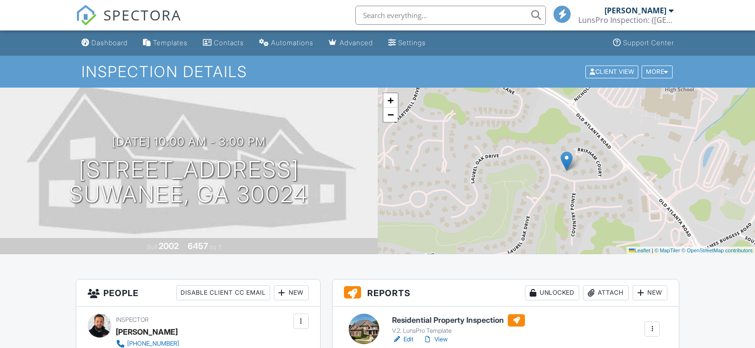 Image resolution: width=755 pixels, height=348 pixels. Describe the element at coordinates (292, 42) in the screenshot. I see `div: Automations` at that location.